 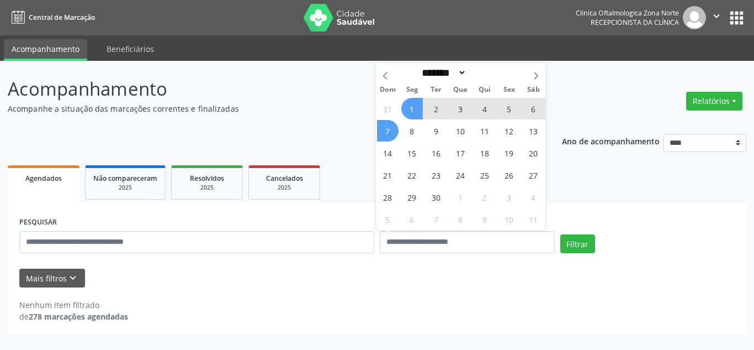 I want to click on span: Setembro 30, 2025, so click(x=436, y=197).